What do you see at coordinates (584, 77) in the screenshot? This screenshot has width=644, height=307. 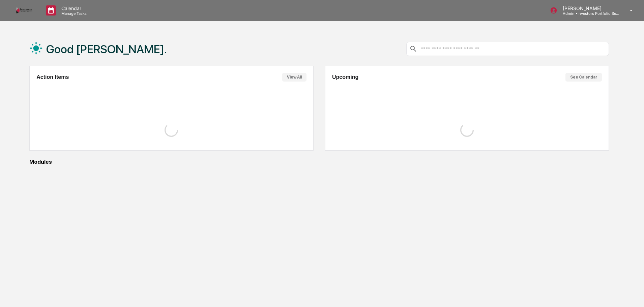 I see `button: See Calendar` at bounding box center [584, 77].